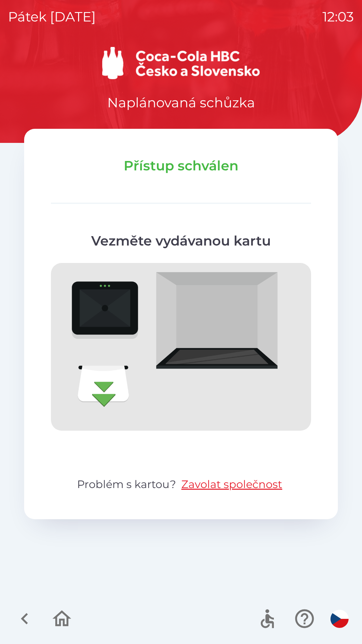 The image size is (362, 644). Describe the element at coordinates (181, 240) in the screenshot. I see `p: Vezměte vydávanou kartu` at that location.